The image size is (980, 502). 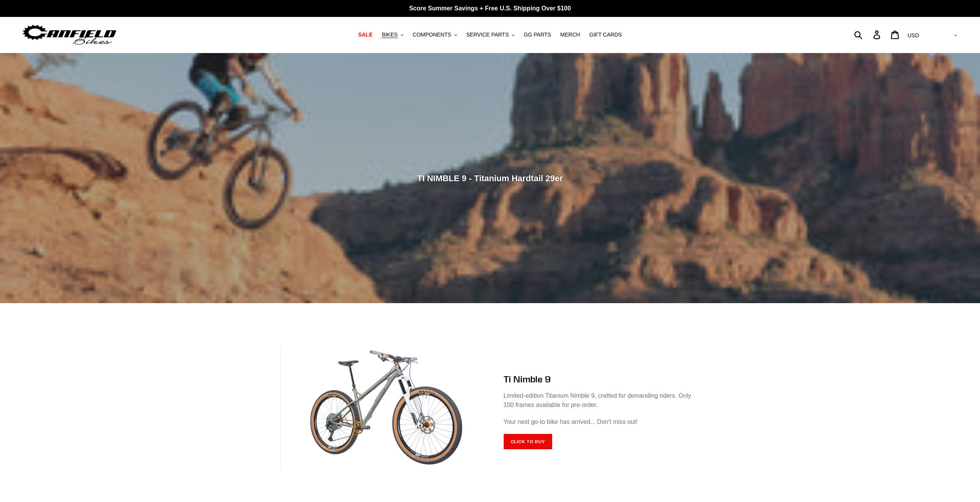 I want to click on span: GIFT CARDS, so click(x=605, y=35).